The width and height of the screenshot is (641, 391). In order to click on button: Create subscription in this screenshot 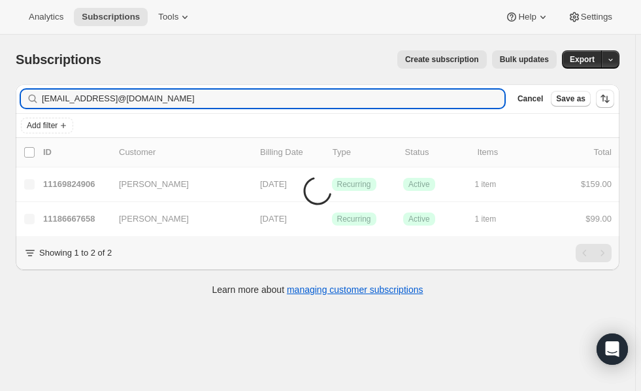, I will do `click(442, 59)`.